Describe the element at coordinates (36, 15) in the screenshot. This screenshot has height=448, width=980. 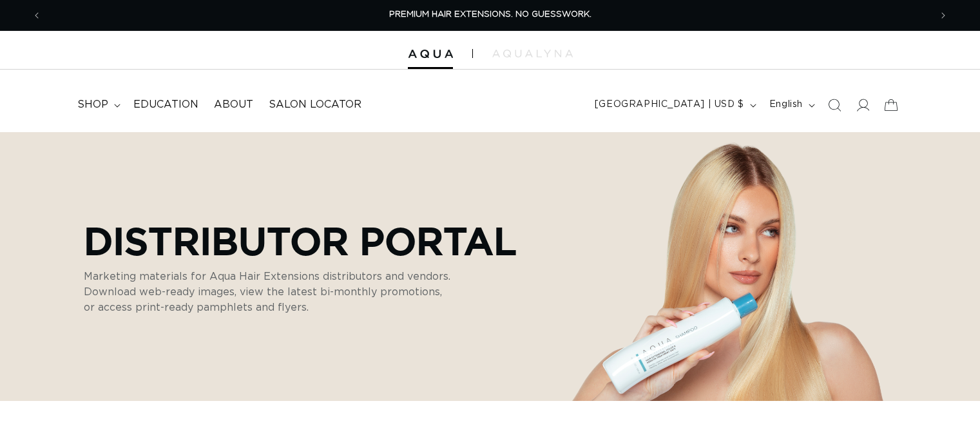
I see `button: Previous announcement` at that location.